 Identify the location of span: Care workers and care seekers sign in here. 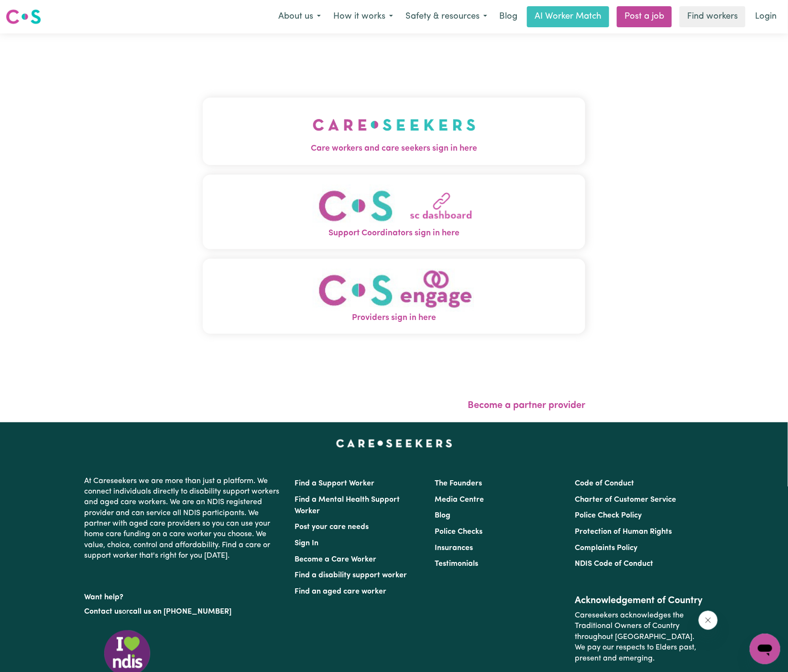
(394, 149).